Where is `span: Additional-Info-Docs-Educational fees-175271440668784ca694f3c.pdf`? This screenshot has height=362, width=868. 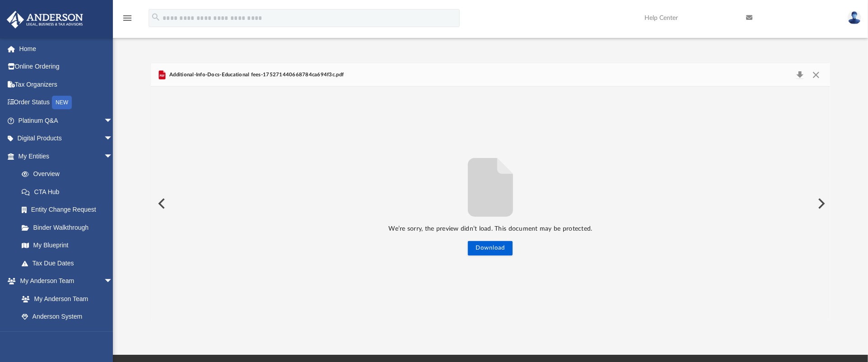
span: Additional-Info-Docs-Educational fees-175271440668784ca694f3c.pdf is located at coordinates (255, 75).